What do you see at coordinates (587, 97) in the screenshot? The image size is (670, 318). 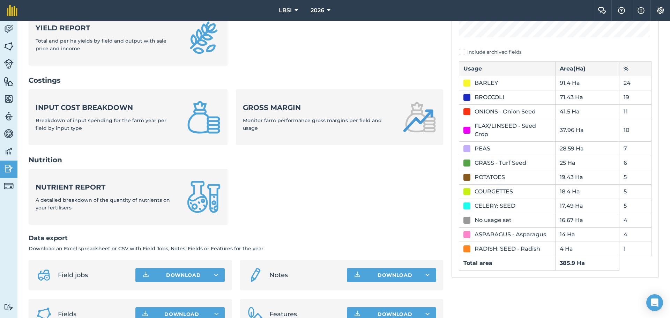 I see `td: 71.43 Ha` at bounding box center [587, 97].